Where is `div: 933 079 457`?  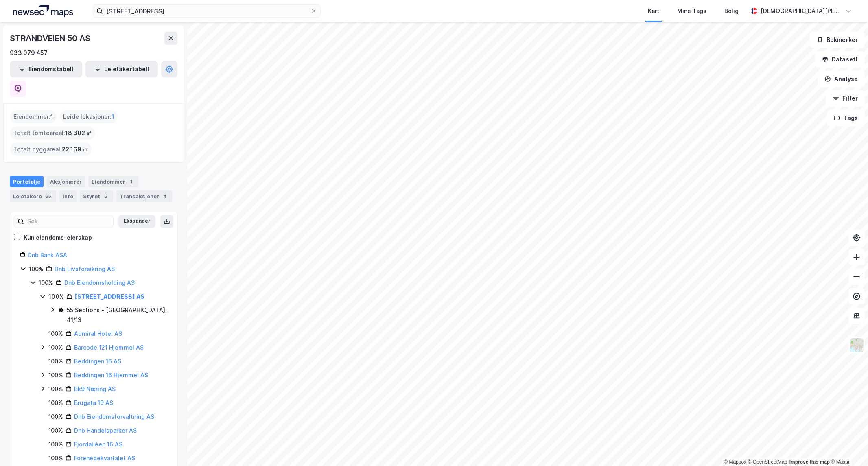
div: 933 079 457 is located at coordinates (29, 53).